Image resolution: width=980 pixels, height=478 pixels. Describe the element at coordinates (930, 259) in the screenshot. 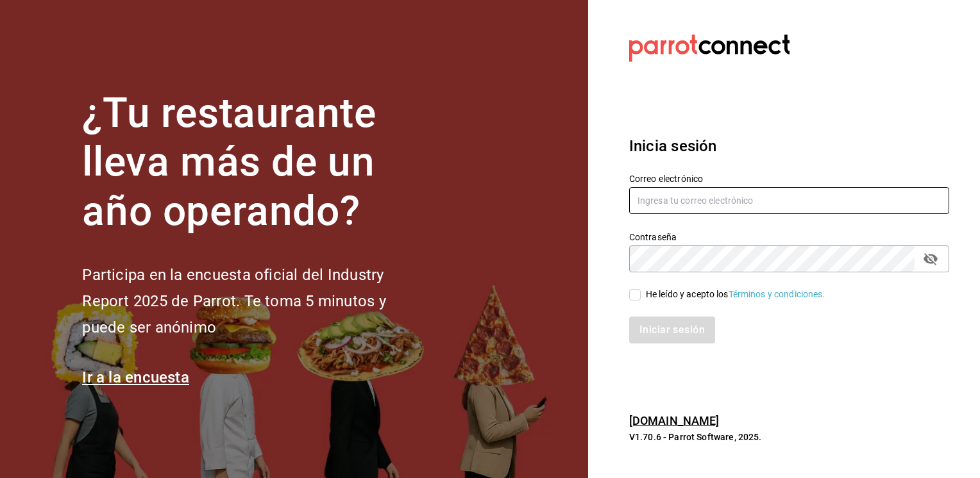

I see `button: passwordField` at that location.